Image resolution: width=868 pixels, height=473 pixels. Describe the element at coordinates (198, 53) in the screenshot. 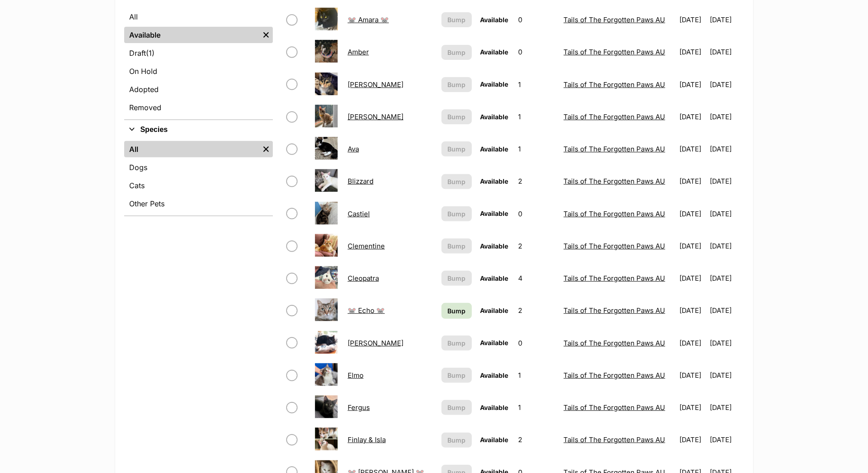

I see `a: Draft` at that location.